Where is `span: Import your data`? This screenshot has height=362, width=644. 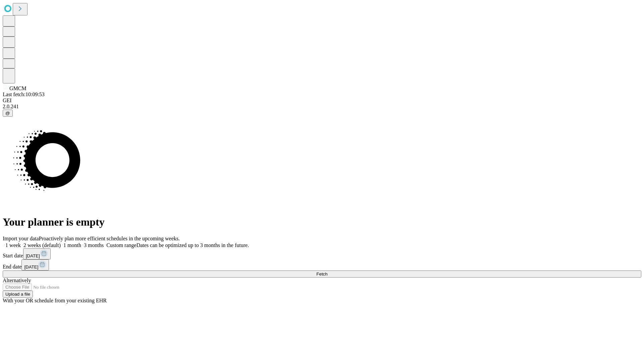 span: Import your data is located at coordinates (21, 238).